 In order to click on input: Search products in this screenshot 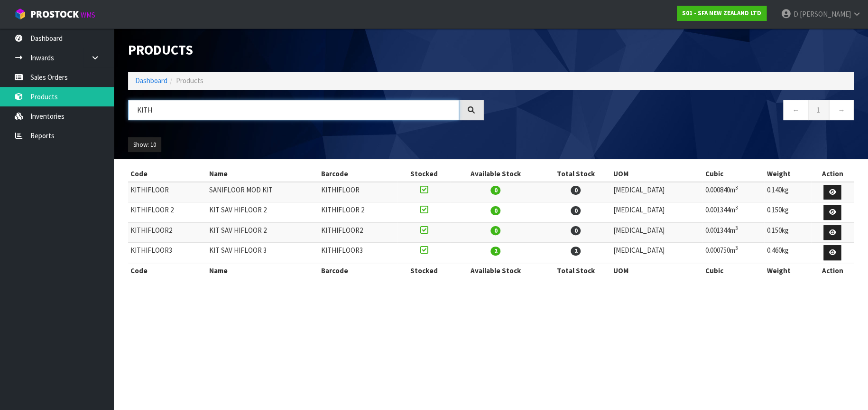, I will do `click(293, 110)`.